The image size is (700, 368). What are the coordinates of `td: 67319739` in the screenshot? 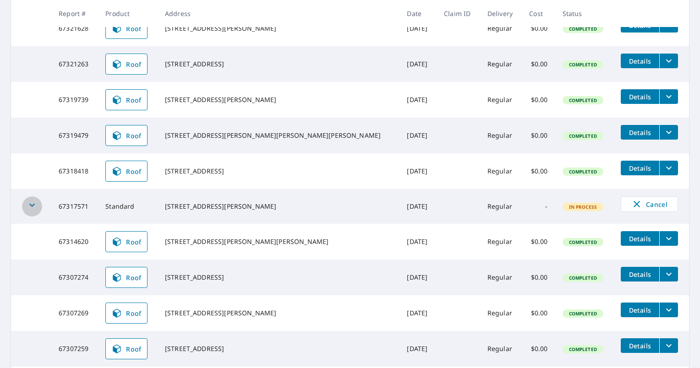 It's located at (75, 100).